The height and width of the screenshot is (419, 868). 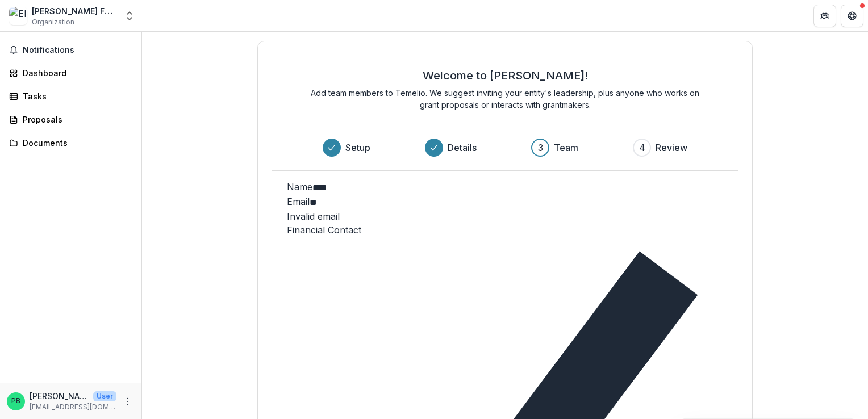 What do you see at coordinates (75, 119) in the screenshot?
I see `div: Proposals` at bounding box center [75, 119].